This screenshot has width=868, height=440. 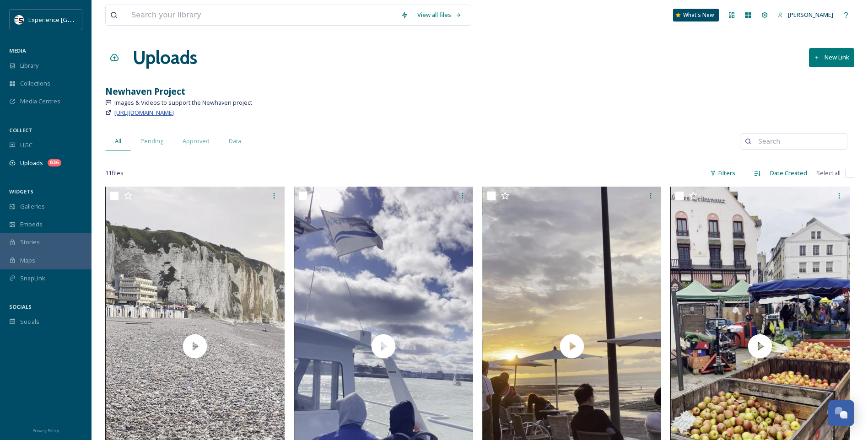 I want to click on a: What's New, so click(x=696, y=15).